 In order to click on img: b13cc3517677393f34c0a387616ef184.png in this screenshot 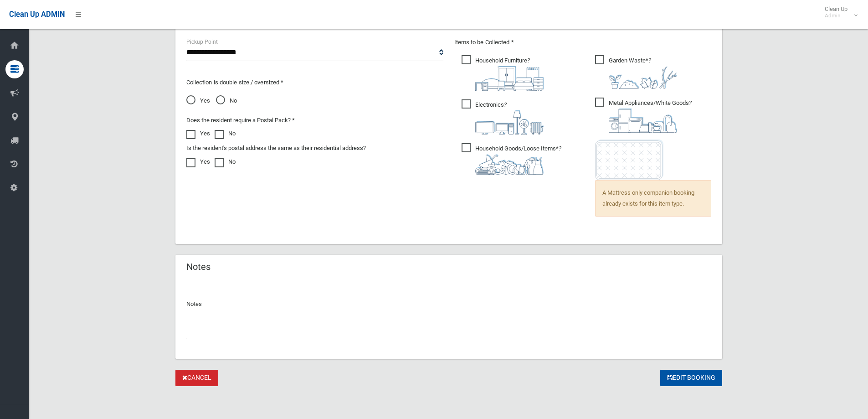, I will do `click(509, 164)`.